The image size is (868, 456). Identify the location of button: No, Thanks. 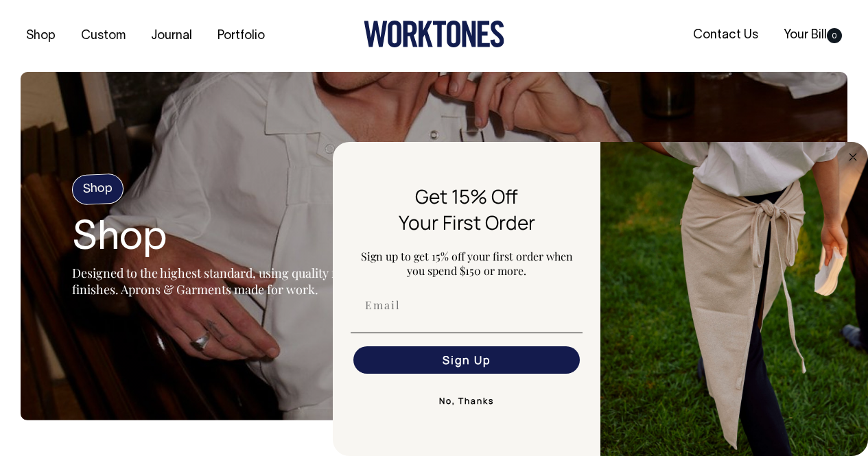
(466, 401).